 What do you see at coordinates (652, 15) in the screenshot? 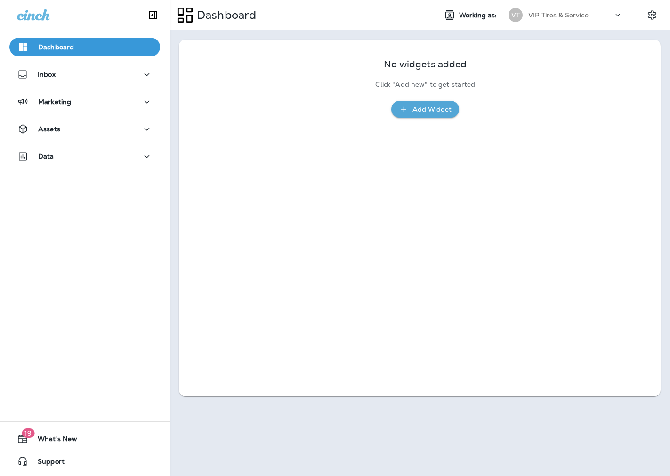
I see `button: Settings` at bounding box center [652, 15].